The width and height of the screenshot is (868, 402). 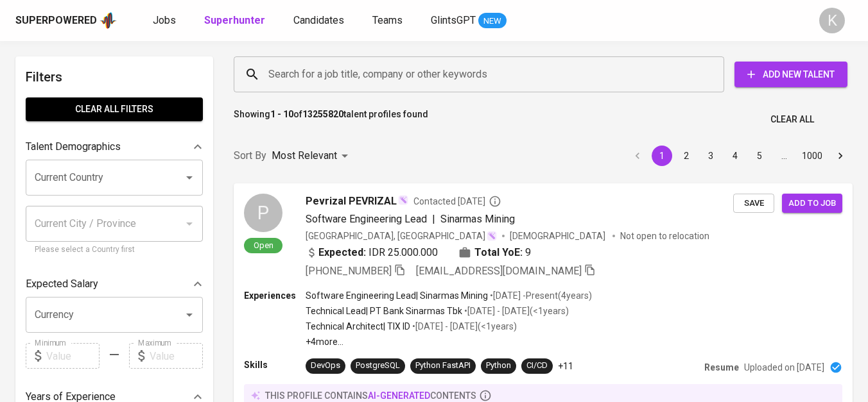 What do you see at coordinates (753, 204) in the screenshot?
I see `span: Save` at bounding box center [753, 204].